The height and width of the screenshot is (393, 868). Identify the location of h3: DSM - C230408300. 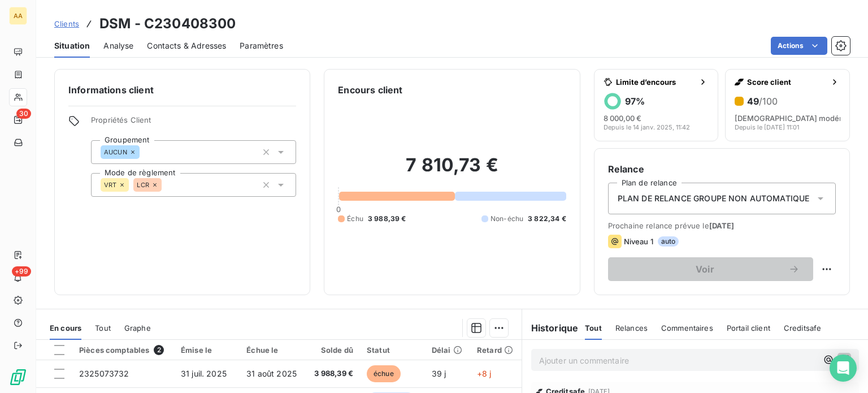
(167, 24).